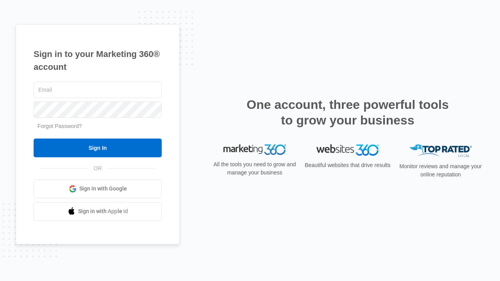 The image size is (500, 281). Describe the element at coordinates (103, 189) in the screenshot. I see `span: Sign in with Google` at that location.